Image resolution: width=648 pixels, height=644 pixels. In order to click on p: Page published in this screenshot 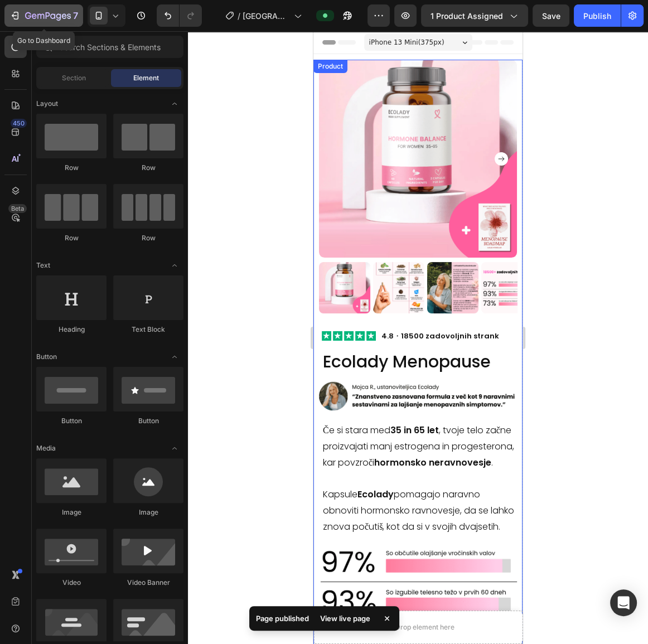, I will do `click(282, 618)`.